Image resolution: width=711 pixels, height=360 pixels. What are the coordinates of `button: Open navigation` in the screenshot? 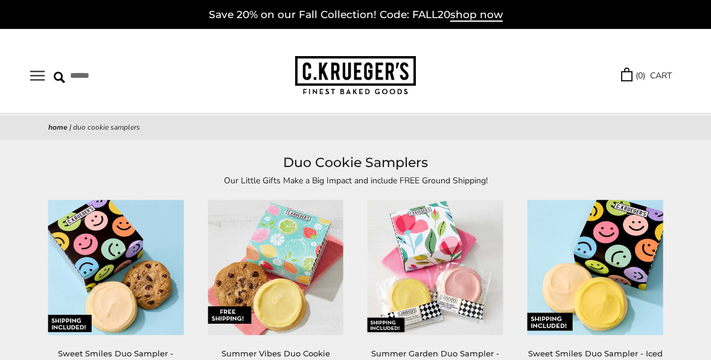 It's located at (37, 75).